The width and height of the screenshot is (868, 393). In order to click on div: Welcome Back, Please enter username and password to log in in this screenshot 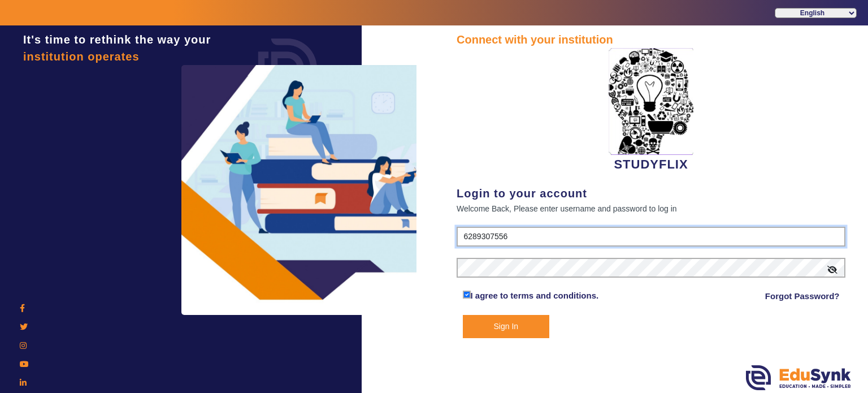, I will do `click(651, 209)`.